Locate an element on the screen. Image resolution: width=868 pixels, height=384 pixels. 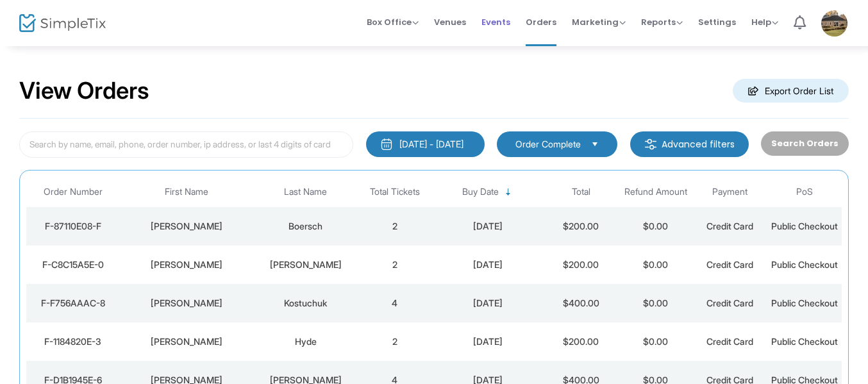
div: F-F756AAAC-8 is located at coordinates (72, 303).